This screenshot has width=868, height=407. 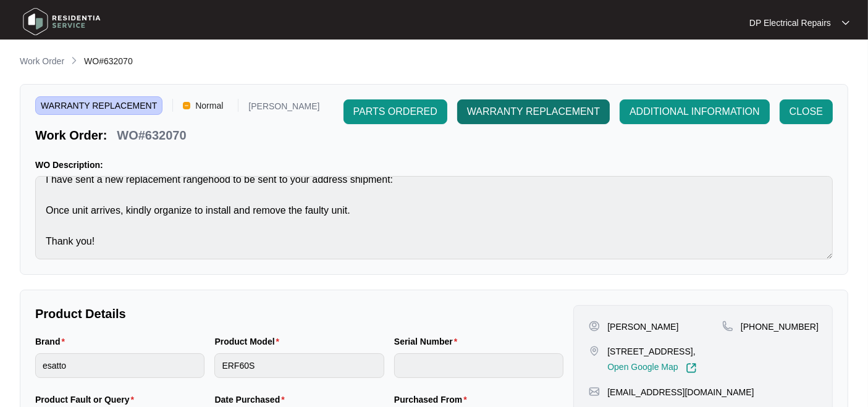 I want to click on img: chevron-right, so click(x=74, y=61).